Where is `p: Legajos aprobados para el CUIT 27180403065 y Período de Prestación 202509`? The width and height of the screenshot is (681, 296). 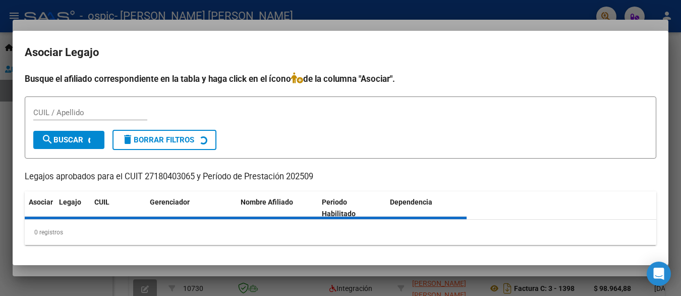
p: Legajos aprobados para el CUIT 27180403065 y Período de Prestación 202509 is located at coordinates (341, 177).